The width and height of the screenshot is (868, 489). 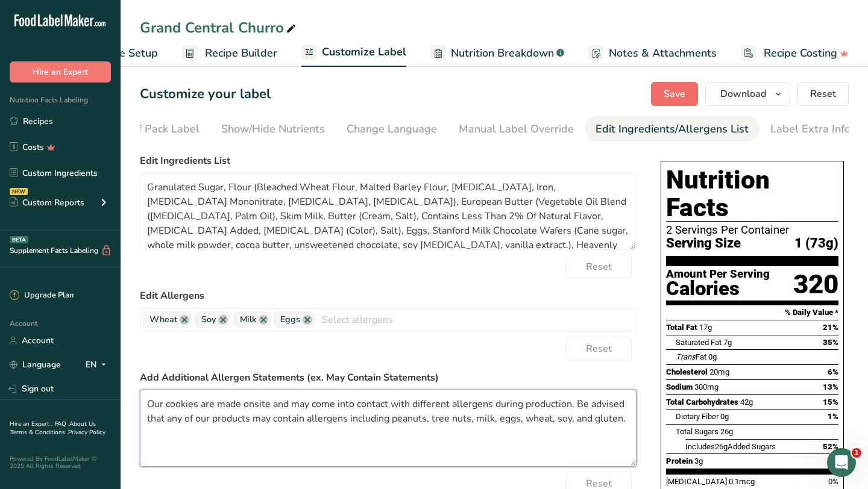 What do you see at coordinates (47, 203) in the screenshot?
I see `div: Custom Reports` at bounding box center [47, 203].